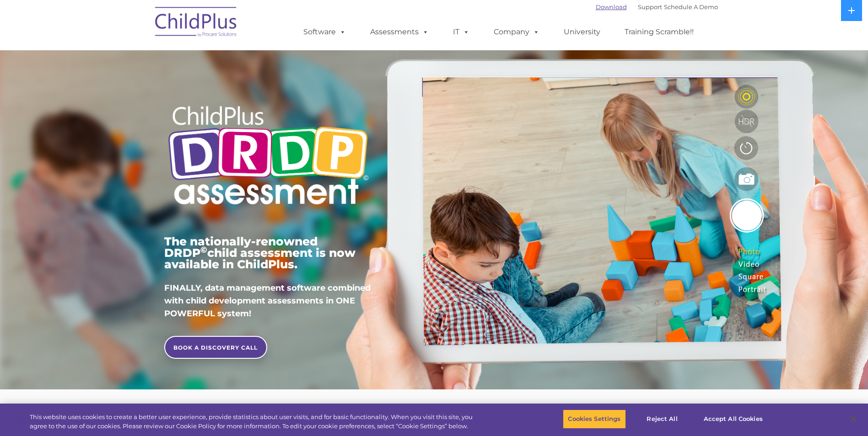 The height and width of the screenshot is (436, 868). I want to click on span: The nationally-renowned DRDP child assessment is now available in ChildPlus., so click(260, 253).